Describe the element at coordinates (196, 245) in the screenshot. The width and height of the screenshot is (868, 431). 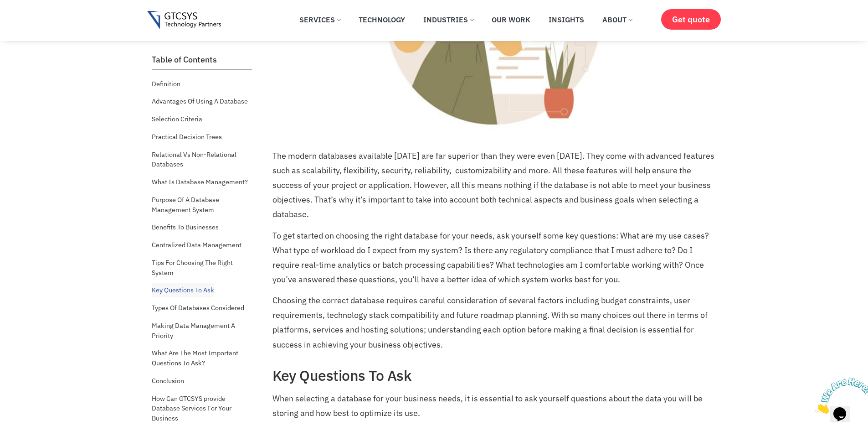
I see `a: Centralized Data Management` at that location.